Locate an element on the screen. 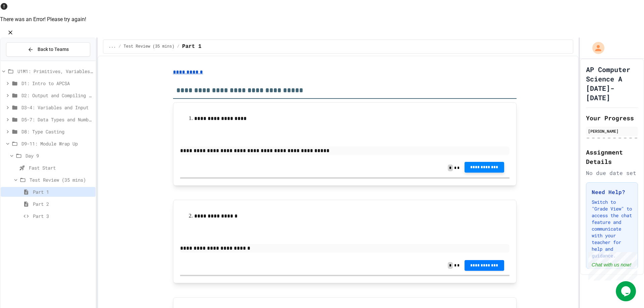 Image resolution: width=644 pixels, height=308 pixels. span: U1M1: Primitives, Variables, Basic I/O is located at coordinates (55, 71).